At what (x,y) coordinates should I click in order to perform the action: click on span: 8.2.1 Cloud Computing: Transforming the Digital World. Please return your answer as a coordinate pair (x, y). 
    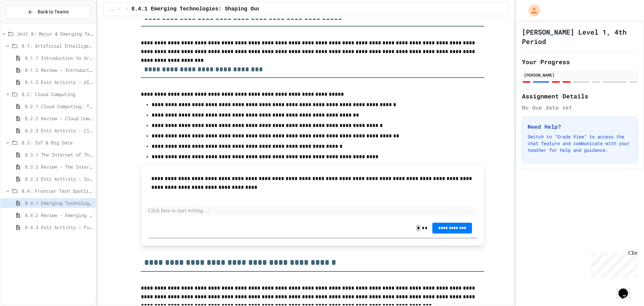
    Looking at the image, I should click on (59, 106).